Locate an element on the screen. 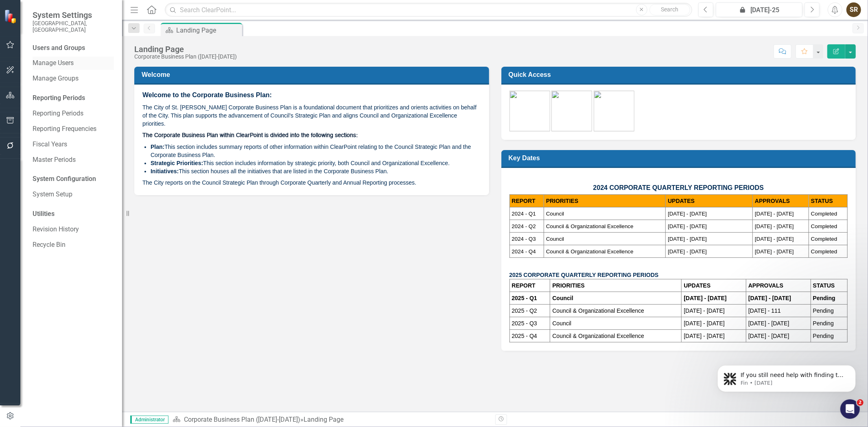 The width and height of the screenshot is (868, 427). img: ClearPoint Strategy is located at coordinates (11, 16).